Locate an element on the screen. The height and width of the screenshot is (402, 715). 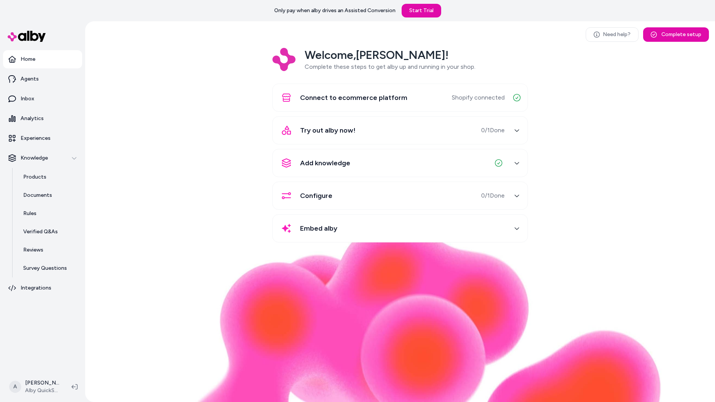
a: Analytics is located at coordinates (43, 119).